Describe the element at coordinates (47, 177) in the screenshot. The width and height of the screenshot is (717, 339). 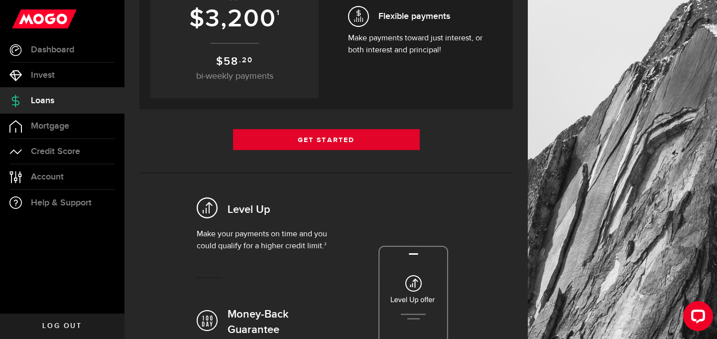
I see `span: Account` at that location.